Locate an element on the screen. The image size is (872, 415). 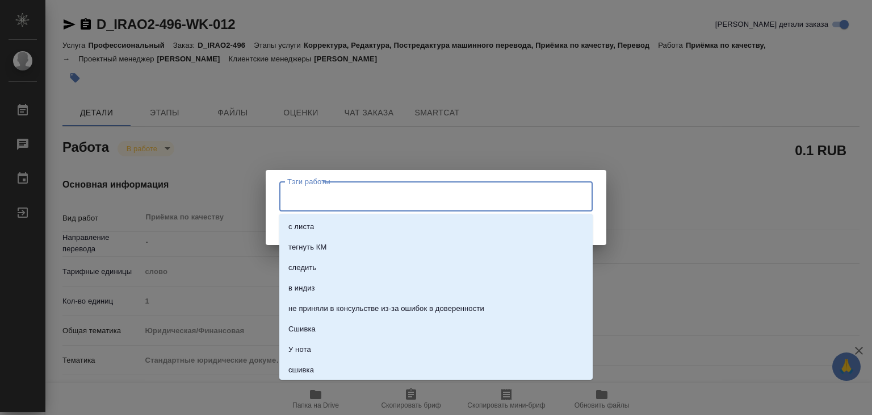
p: с листа is located at coordinates (301, 227).